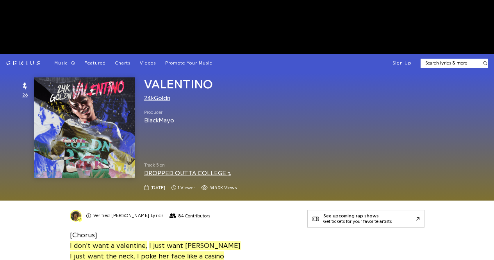  What do you see at coordinates (189, 63) in the screenshot?
I see `a: Promote Your Music` at bounding box center [189, 63].